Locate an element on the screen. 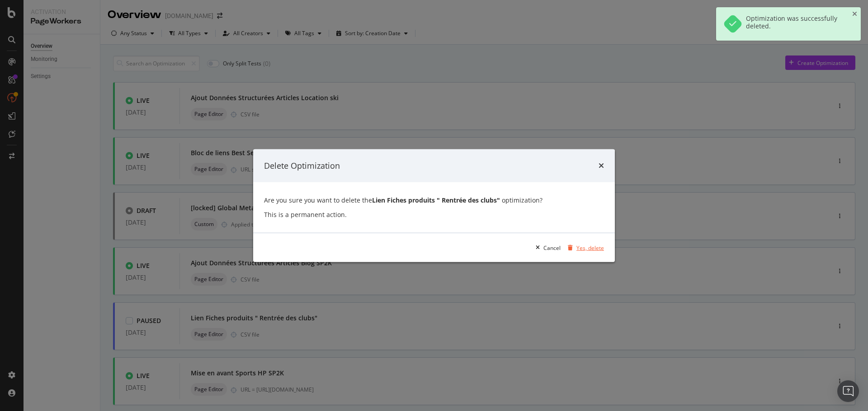  div: Open Intercom Messenger is located at coordinates (848, 392).